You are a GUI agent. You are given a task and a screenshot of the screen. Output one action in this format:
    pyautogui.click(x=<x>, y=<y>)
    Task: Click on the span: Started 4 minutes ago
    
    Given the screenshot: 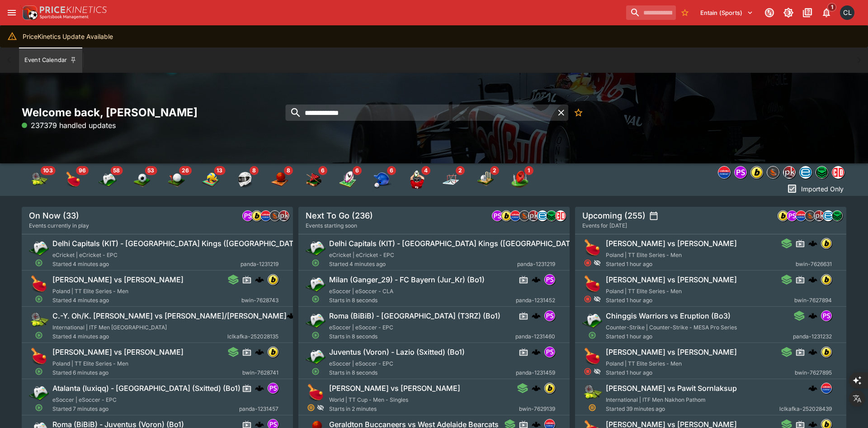 What is the action you would take?
    pyautogui.click(x=424, y=264)
    